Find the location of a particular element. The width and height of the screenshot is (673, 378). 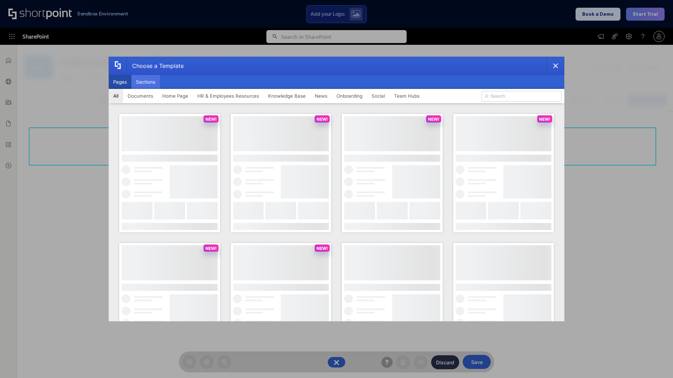

input: Search is located at coordinates (521, 96).